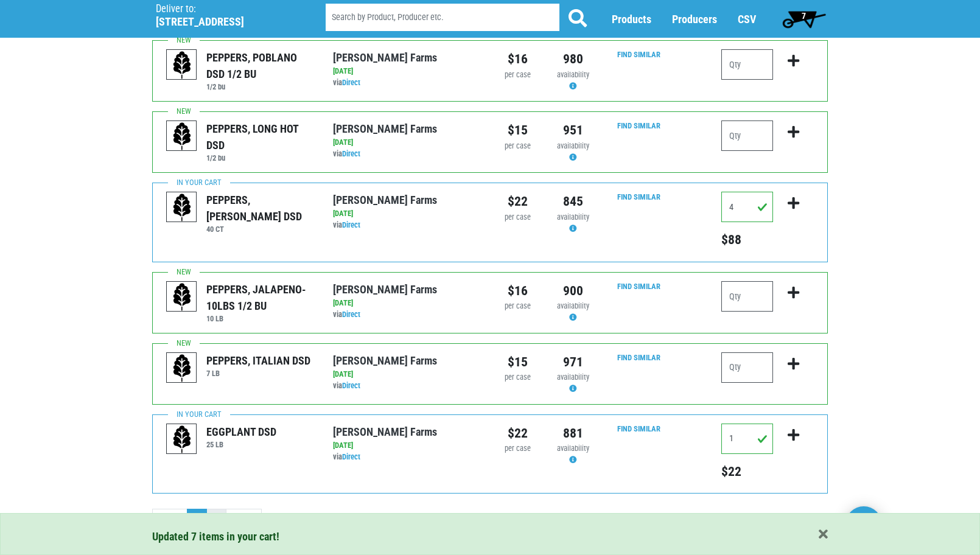 The height and width of the screenshot is (555, 980). What do you see at coordinates (695, 19) in the screenshot?
I see `a: Producers` at bounding box center [695, 19].